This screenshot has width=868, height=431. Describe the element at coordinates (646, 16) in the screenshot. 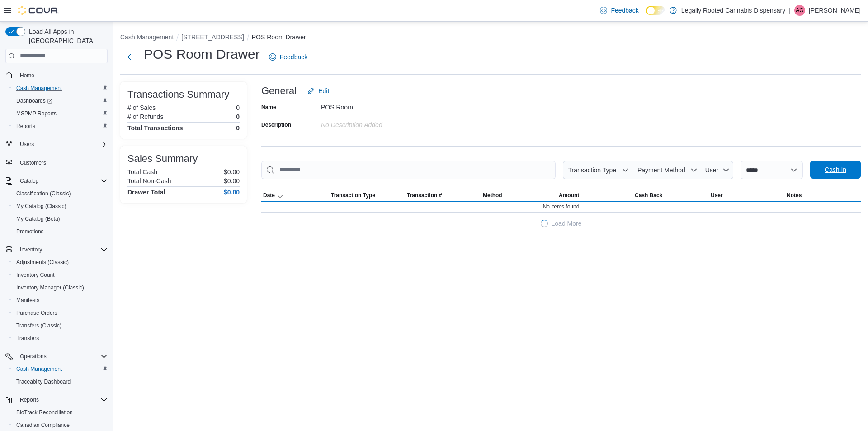

I see `span: Dark Mode` at that location.